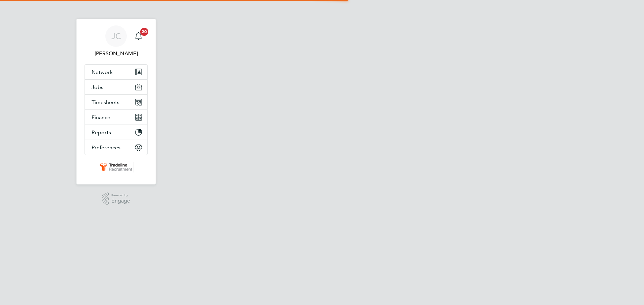 This screenshot has height=305, width=644. I want to click on button: Reports, so click(116, 132).